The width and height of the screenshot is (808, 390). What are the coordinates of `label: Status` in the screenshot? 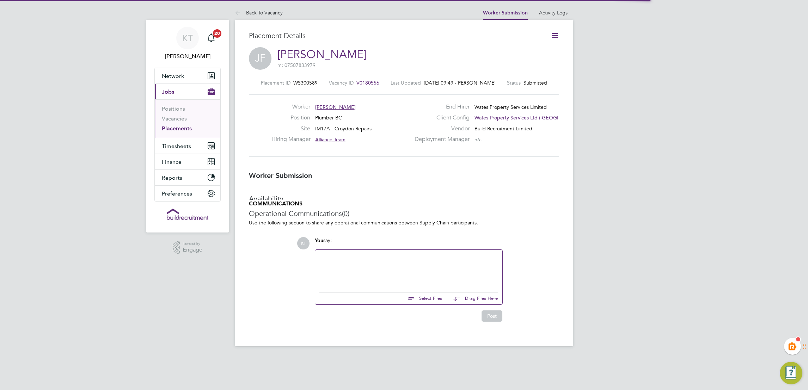 It's located at (513, 83).